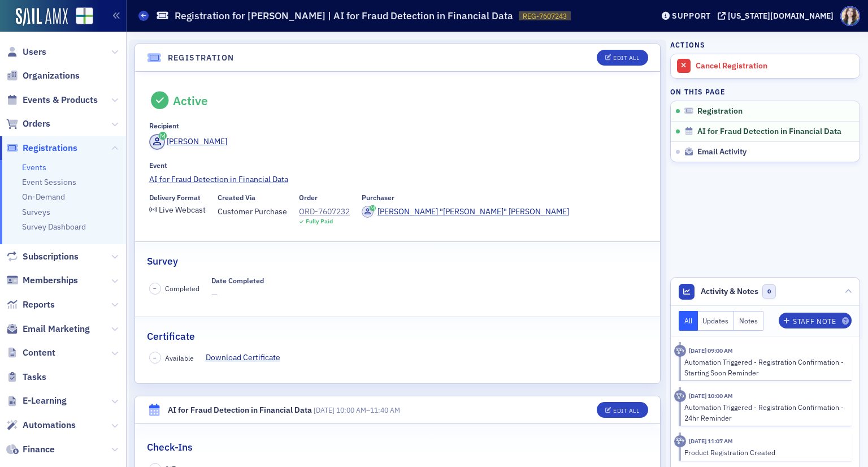 This screenshot has height=467, width=868. What do you see at coordinates (775, 66) in the screenshot?
I see `div: Cancel Registration` at bounding box center [775, 66].